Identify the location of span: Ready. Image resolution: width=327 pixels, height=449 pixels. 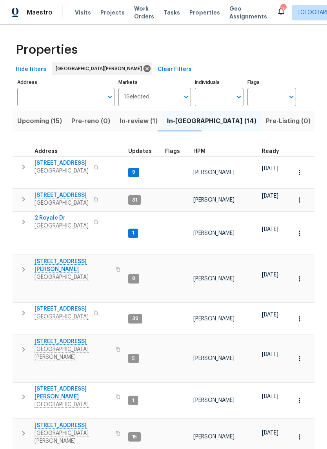
(270, 151).